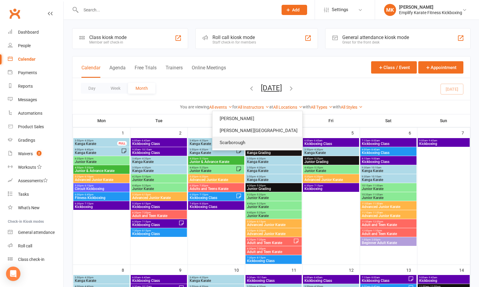 The width and height of the screenshot is (479, 287). What do you see at coordinates (377, 231) in the screenshot?
I see `span: - 1:10pm` at bounding box center [377, 231].